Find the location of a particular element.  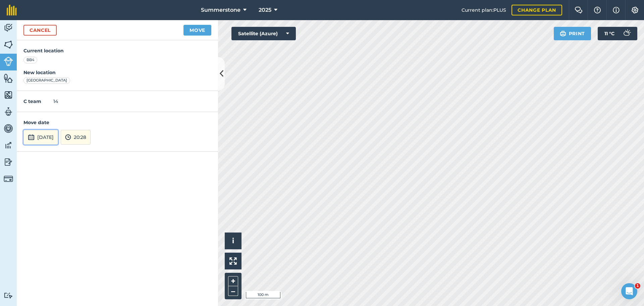

img: Two speech bubbles overlapping with the left bubble in the forefront is located at coordinates (578, 10).